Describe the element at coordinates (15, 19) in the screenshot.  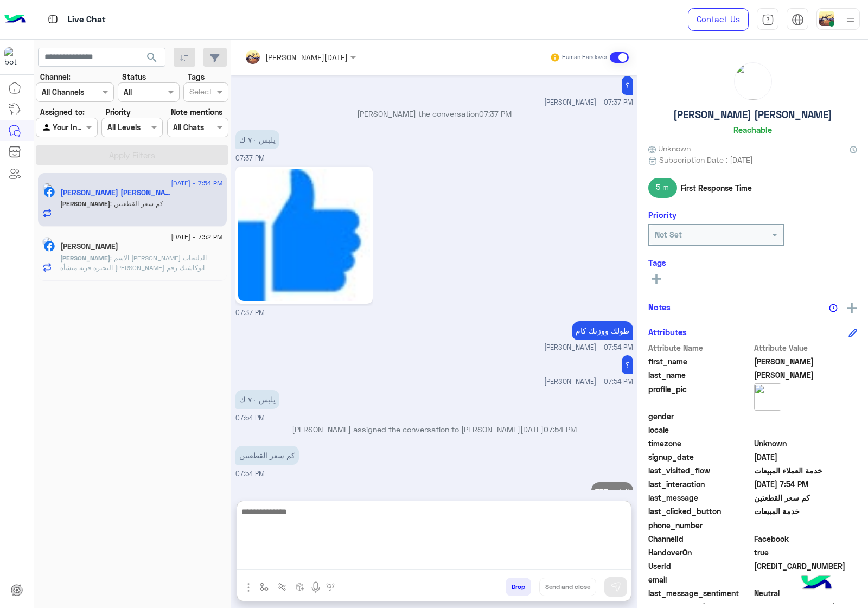
I see `img: Logo` at that location.